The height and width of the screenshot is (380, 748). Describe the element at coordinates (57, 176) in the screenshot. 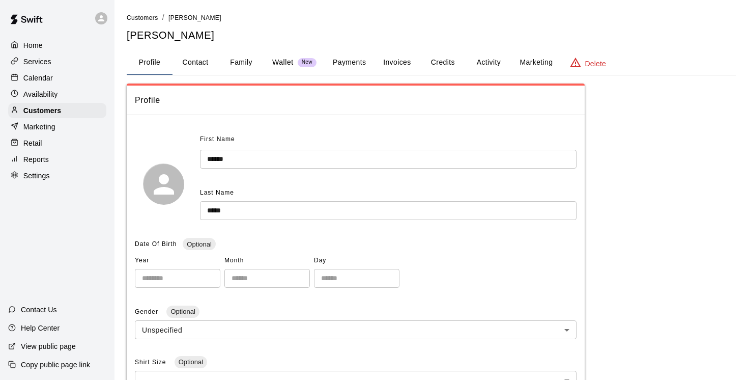

I see `div: Settings` at that location.